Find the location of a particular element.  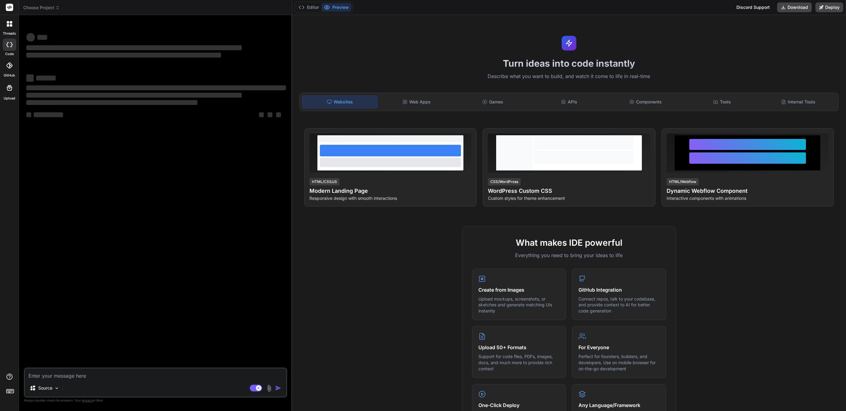

p: Interactive components with animations is located at coordinates (748, 198).